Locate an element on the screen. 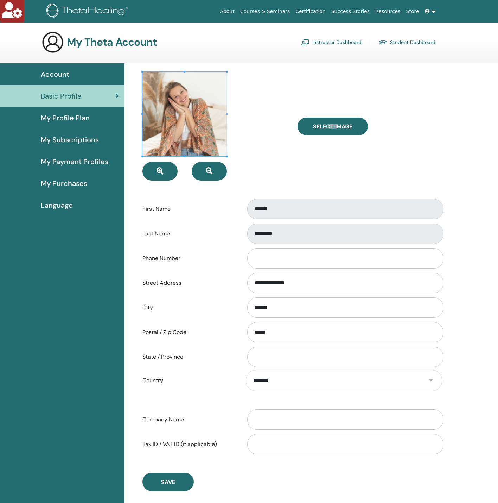 This screenshot has width=498, height=503. span: Select Image is located at coordinates (333, 126).